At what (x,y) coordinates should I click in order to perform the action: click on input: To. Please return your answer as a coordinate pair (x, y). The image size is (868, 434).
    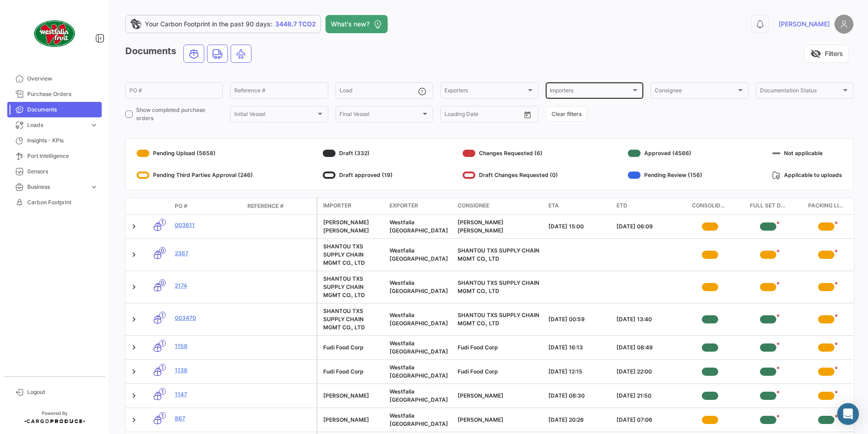
    Looking at the image, I should click on (482, 116).